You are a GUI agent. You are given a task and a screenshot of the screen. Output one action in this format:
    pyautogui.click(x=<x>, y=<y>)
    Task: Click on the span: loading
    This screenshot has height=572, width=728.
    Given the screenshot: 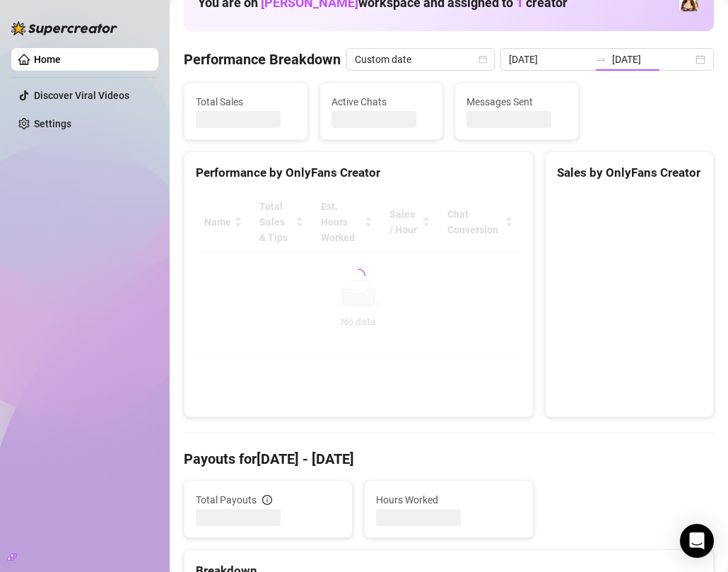 What is the action you would take?
    pyautogui.click(x=358, y=276)
    